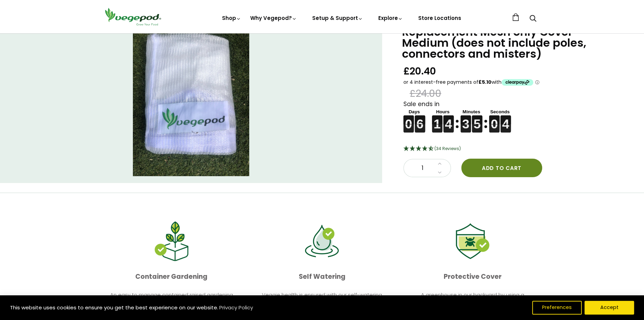  What do you see at coordinates (172, 277) in the screenshot?
I see `p: Container Gardening` at bounding box center [172, 277].